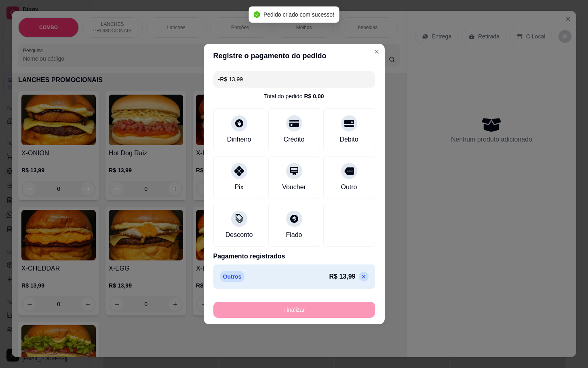  Describe the element at coordinates (349, 187) in the screenshot. I see `div: Outro` at that location.